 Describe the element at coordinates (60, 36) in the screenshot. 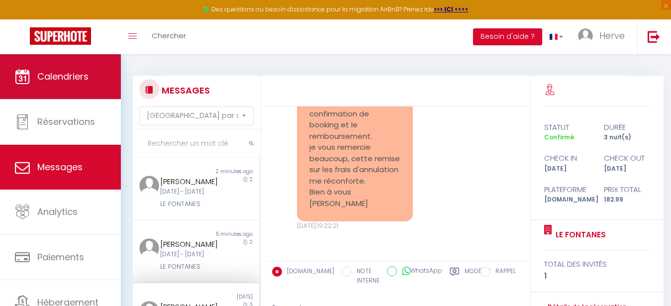

I see `img: Super Booking` at that location.